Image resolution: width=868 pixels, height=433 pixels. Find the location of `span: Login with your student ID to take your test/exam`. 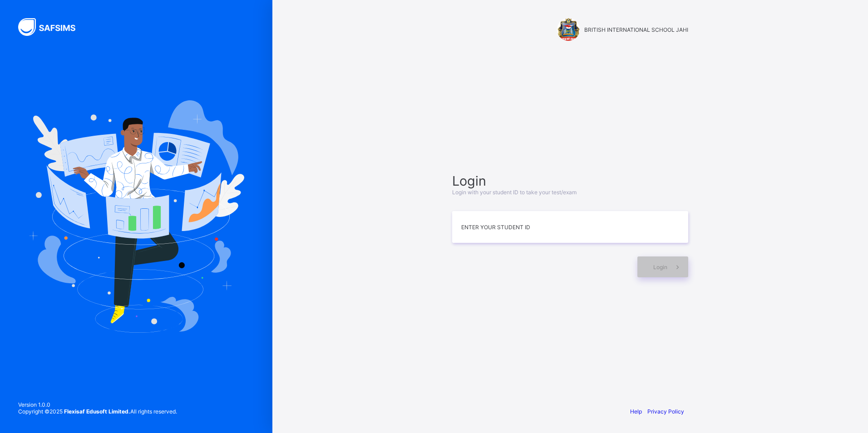

span: Login with your student ID to take your test/exam is located at coordinates (514, 192).